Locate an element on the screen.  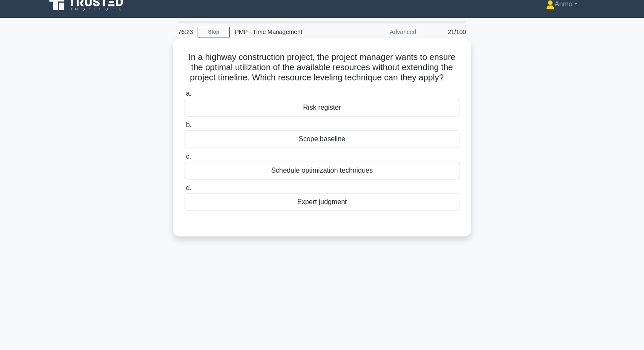
div: Advanced is located at coordinates (383, 32).